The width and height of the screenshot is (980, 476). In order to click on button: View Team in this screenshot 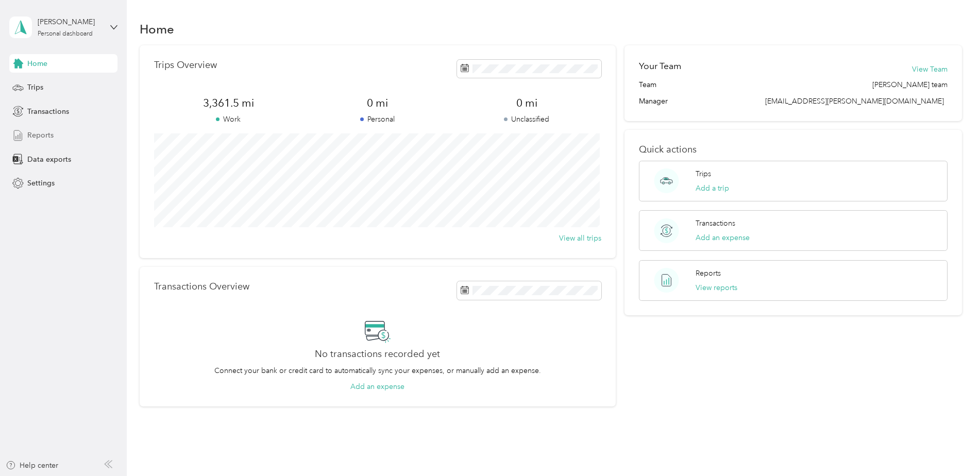, I will do `click(929, 69)`.